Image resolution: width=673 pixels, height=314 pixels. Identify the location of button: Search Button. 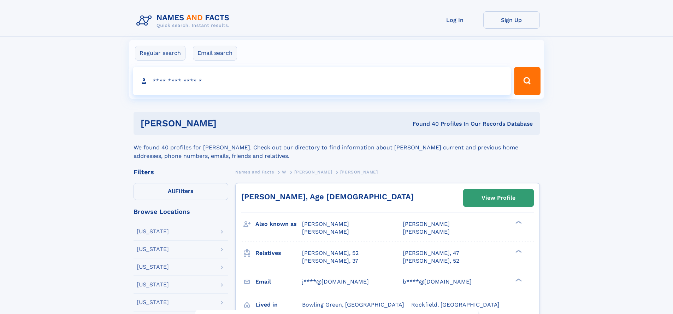
(527, 81).